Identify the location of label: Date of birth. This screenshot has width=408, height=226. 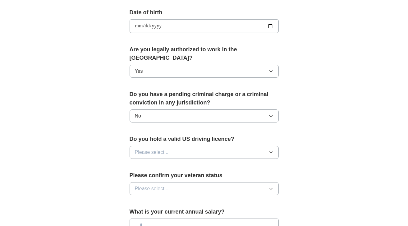
(204, 12).